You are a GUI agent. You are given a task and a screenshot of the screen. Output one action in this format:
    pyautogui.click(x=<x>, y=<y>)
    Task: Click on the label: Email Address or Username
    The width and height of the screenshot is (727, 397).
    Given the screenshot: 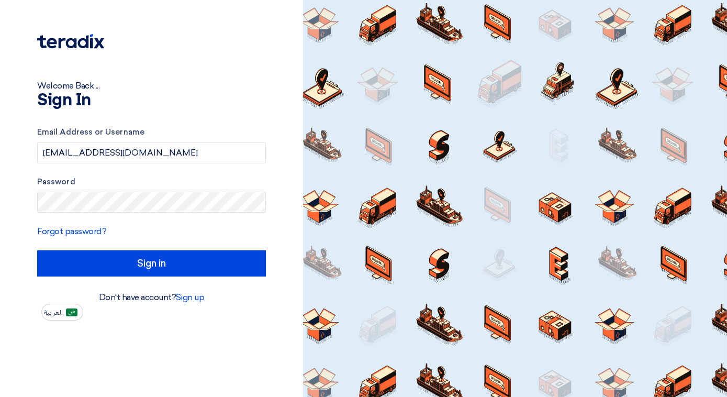 What is the action you would take?
    pyautogui.click(x=151, y=132)
    